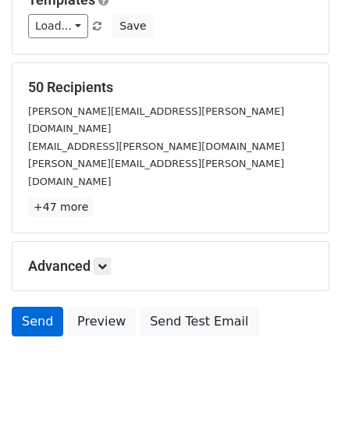  I want to click on a: Load..., so click(58, 26).